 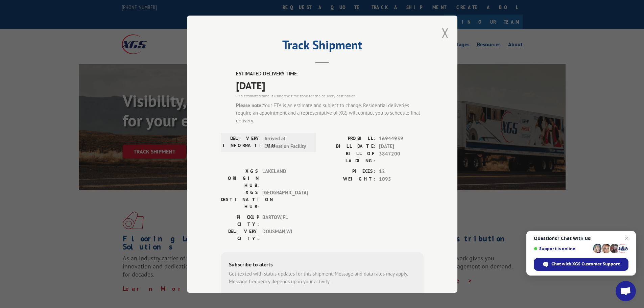 What do you see at coordinates (285, 221) in the screenshot?
I see `span: BARTOW , FL` at bounding box center [285, 221].